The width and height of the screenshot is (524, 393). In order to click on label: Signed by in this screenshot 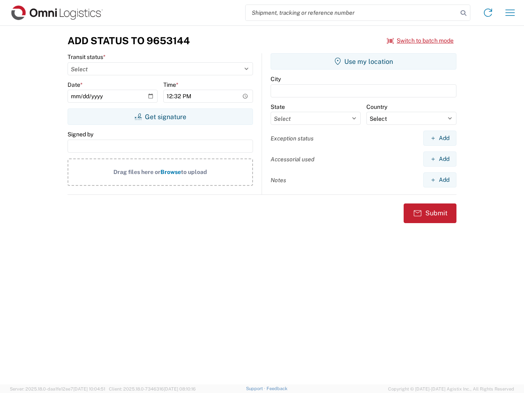, I will do `click(80, 134)`.